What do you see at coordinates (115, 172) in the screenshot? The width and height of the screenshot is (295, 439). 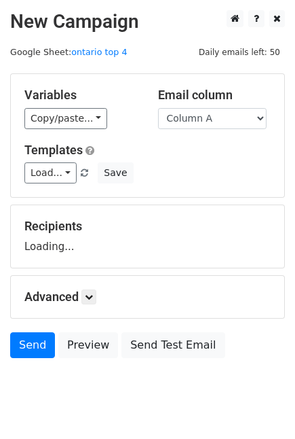 I see `button: Save` at bounding box center [115, 172].